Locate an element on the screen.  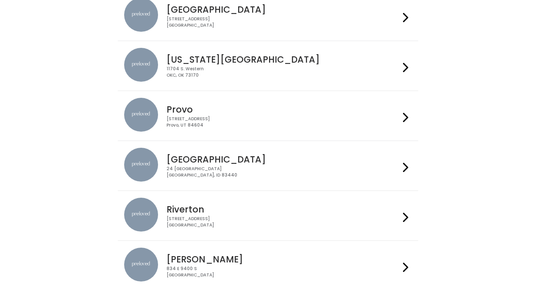
h4: Riverton is located at coordinates (283, 209).